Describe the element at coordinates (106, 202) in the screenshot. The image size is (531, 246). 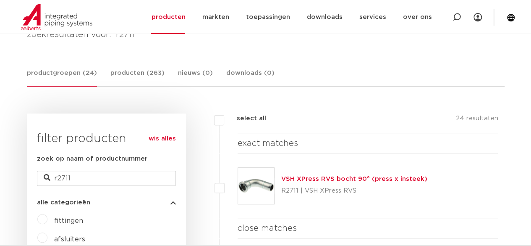
I see `button: alle categorieën` at that location.